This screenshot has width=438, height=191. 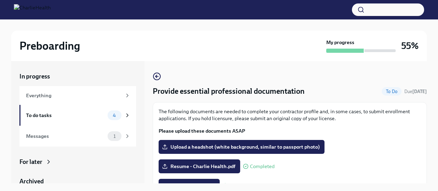 What do you see at coordinates (242, 147) in the screenshot?
I see `span: Upload a headshot (white background, similar to passport photo)` at bounding box center [242, 147].